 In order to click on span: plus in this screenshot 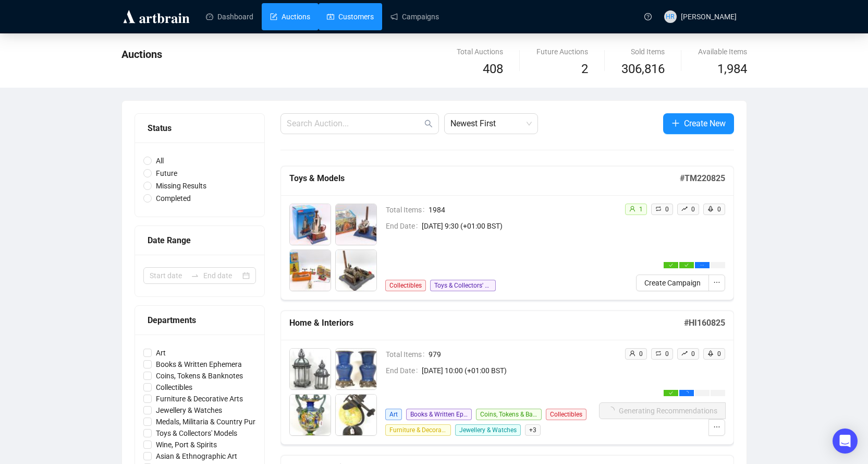, I will do `click(676, 123)`.